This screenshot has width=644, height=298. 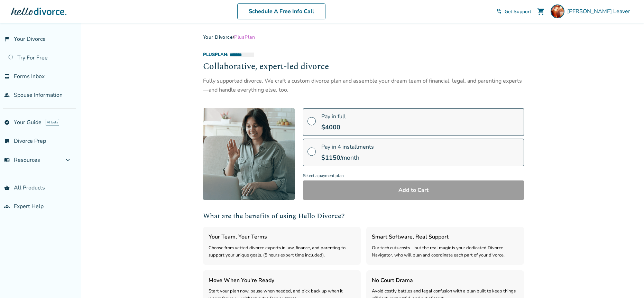 What do you see at coordinates (364, 85) in the screenshot?
I see `div: Fully supported divorce. We craft a custom divorce plan and assemble your dream team of financial...` at bounding box center [364, 85].